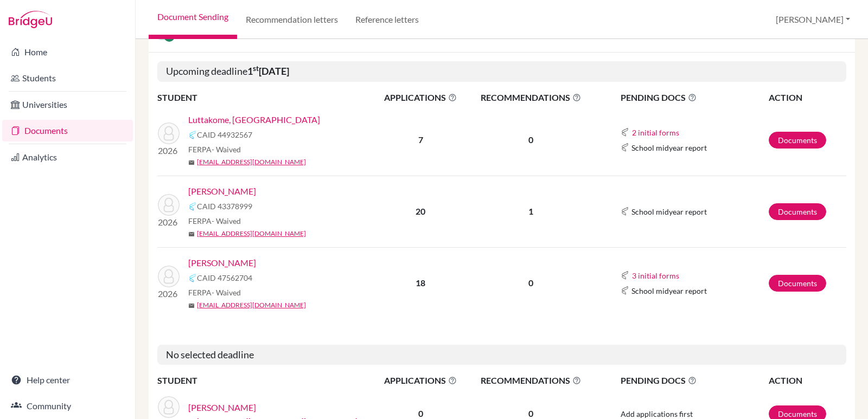 The height and width of the screenshot is (419, 868). What do you see at coordinates (655, 132) in the screenshot?
I see `button: 2 initial forms` at bounding box center [655, 132].